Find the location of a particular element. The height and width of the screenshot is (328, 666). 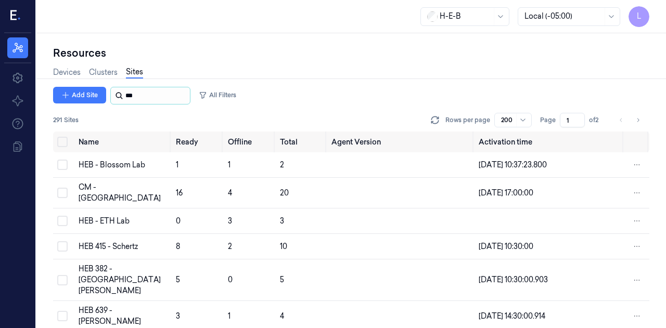

th: Name is located at coordinates (123, 142).